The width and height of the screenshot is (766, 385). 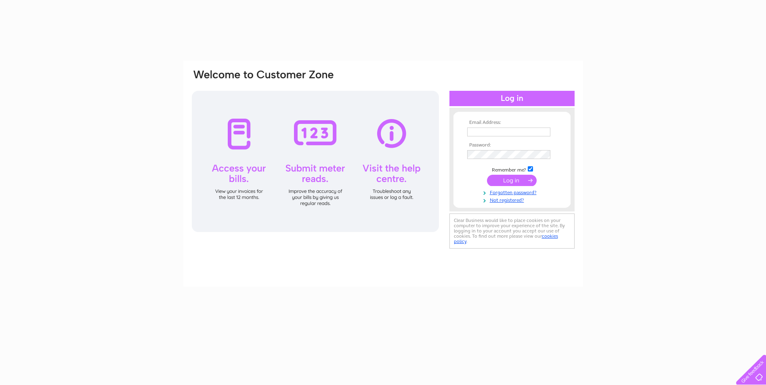 I want to click on div: Clear Business would like to place cookies on your computer to improve your experience of the sit..., so click(x=512, y=231).